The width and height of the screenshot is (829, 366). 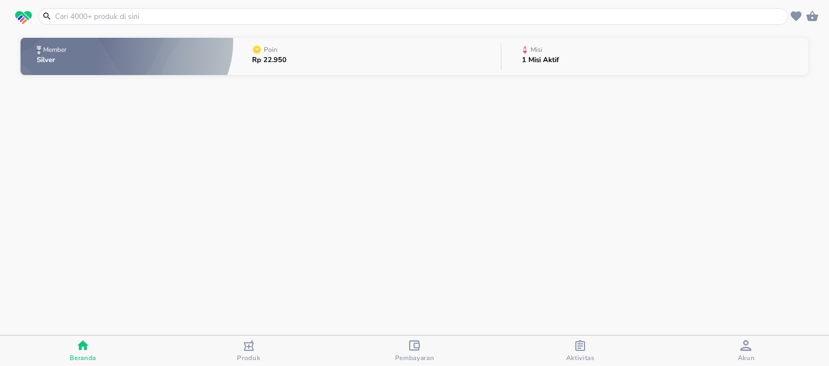 What do you see at coordinates (83, 358) in the screenshot?
I see `span: Beranda` at bounding box center [83, 358].